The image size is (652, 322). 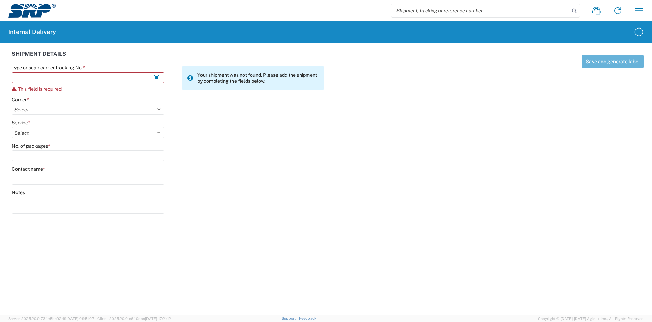 What do you see at coordinates (21, 123) in the screenshot?
I see `label: Service` at bounding box center [21, 123].